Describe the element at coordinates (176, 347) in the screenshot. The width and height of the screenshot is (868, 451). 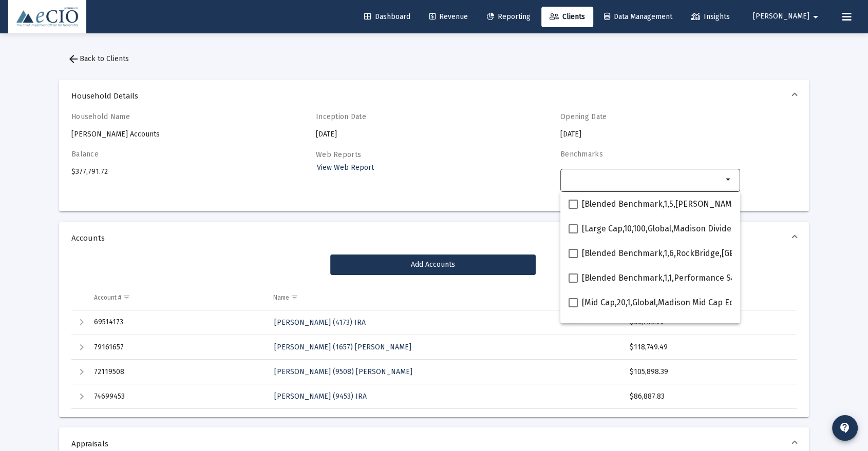
I see `td: 79161657` at that location.